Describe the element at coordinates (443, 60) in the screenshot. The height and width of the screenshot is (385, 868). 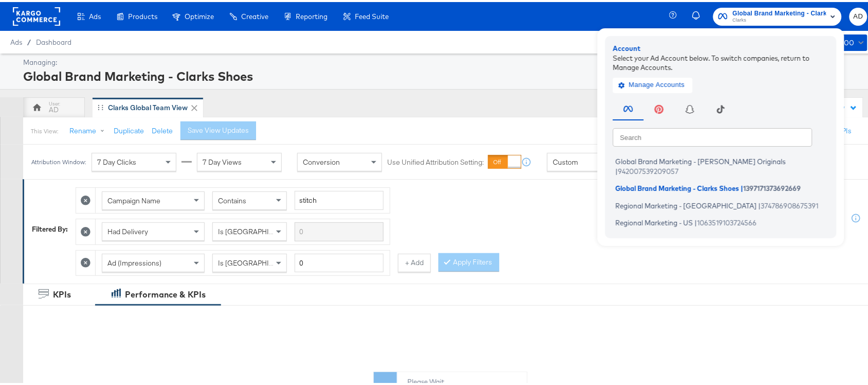
I see `div: Managing:` at that location.